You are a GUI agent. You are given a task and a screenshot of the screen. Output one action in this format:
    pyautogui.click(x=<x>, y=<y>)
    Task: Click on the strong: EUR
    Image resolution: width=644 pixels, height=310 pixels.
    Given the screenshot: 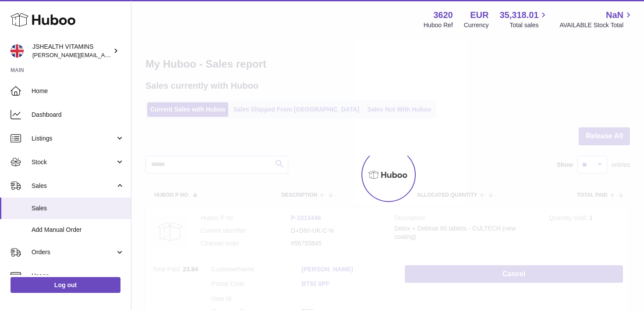 What is the action you would take?
    pyautogui.click(x=479, y=15)
    